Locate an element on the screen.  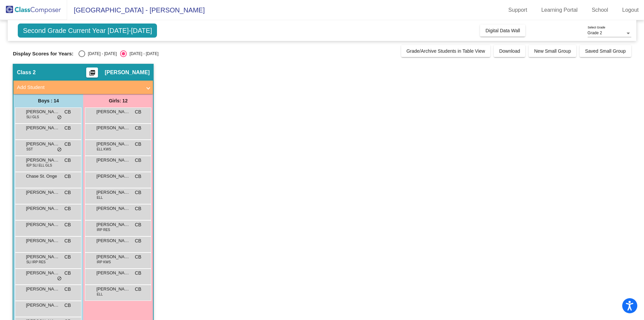
span: Display Scores for Years: is located at coordinates (43, 54).